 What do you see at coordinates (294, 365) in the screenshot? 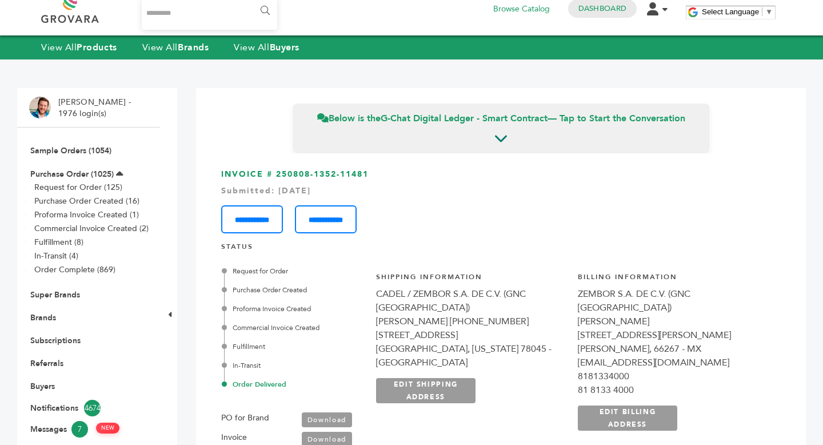
I see `div: In-Transit` at bounding box center [294, 365].